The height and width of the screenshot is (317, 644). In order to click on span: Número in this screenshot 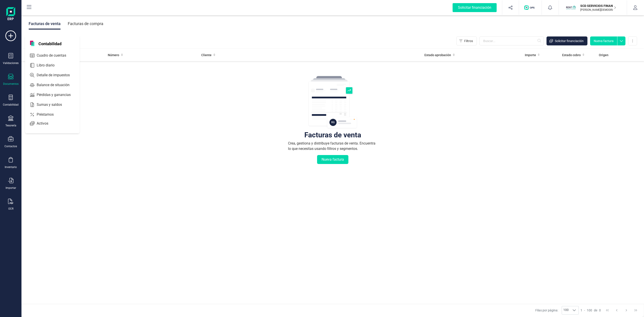, I will do `click(114, 55)`.